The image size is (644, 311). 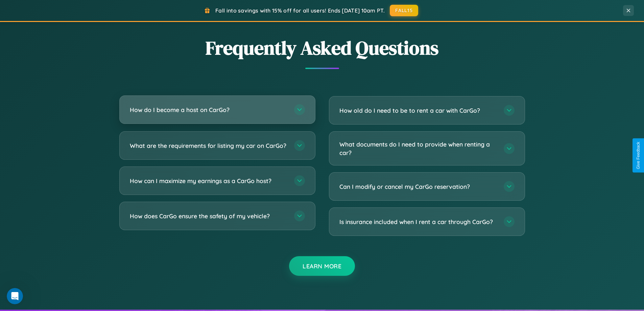 What do you see at coordinates (208, 146) in the screenshot?
I see `h3: What are the requirements for listing my car on CarGo?` at bounding box center [208, 146].